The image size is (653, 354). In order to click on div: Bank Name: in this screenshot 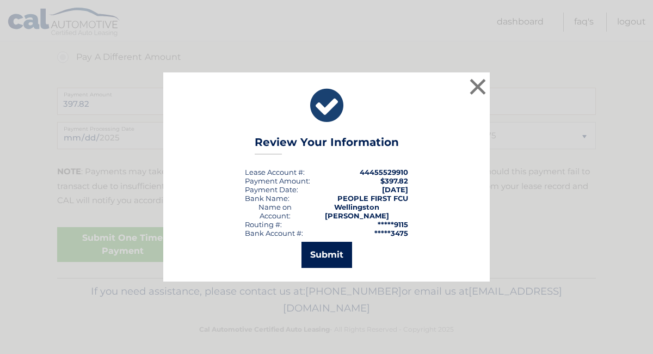, I will do `click(267, 198)`.